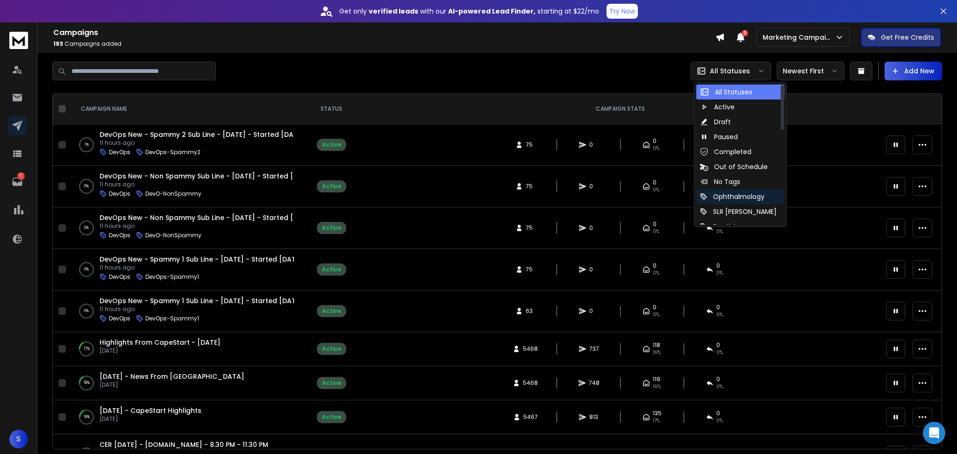 The height and width of the screenshot is (454, 957). What do you see at coordinates (86, 417) in the screenshot?
I see `p: 19 %` at bounding box center [86, 417].